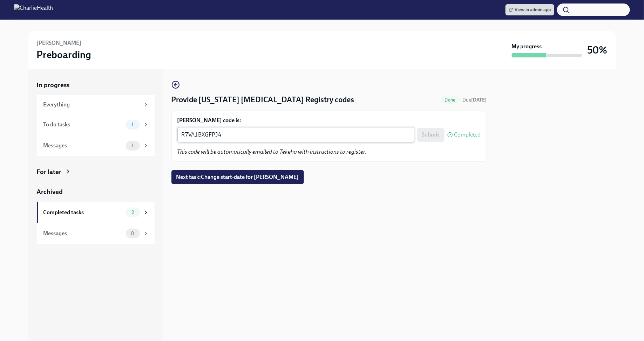 The height and width of the screenshot is (341, 644). What do you see at coordinates (475, 100) in the screenshot?
I see `span: August 12th, 2025 09:00` at bounding box center [475, 100].